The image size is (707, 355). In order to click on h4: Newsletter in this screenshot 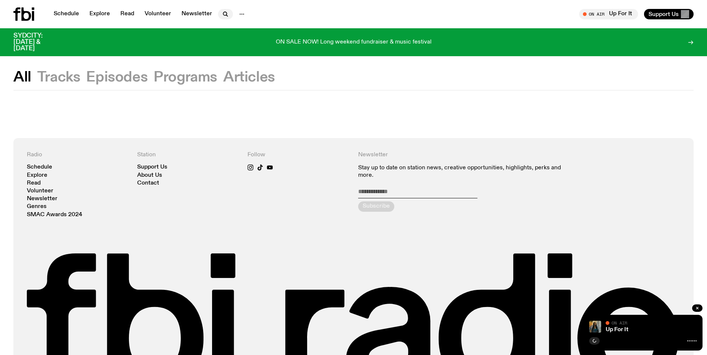, I will do `click(464, 155)`.